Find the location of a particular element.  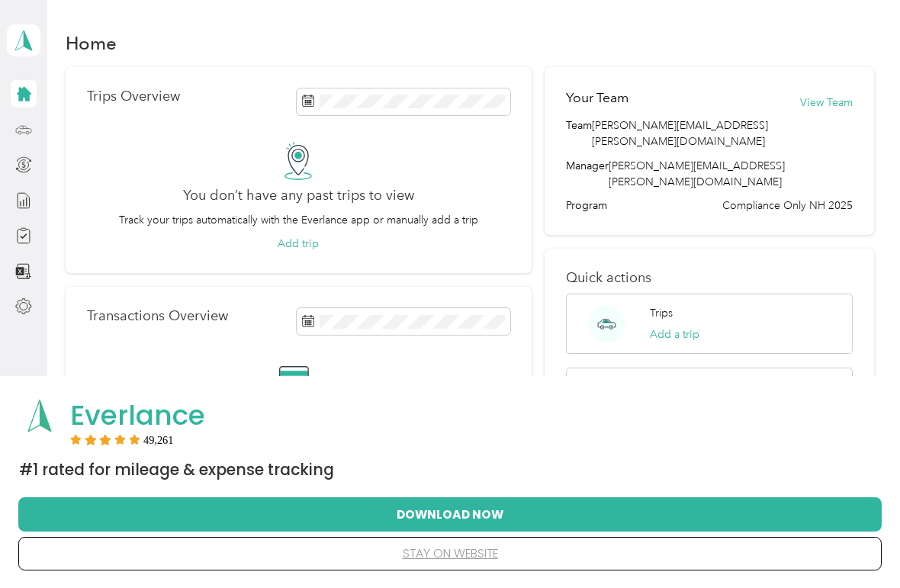

p: Trips Overview is located at coordinates (133, 96).